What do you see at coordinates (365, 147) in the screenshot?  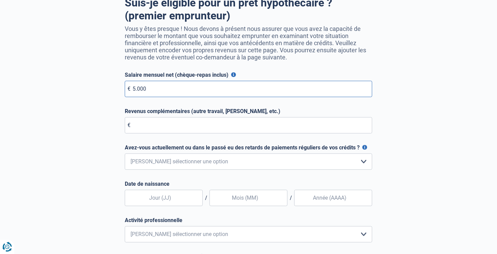 I see `button: Avez-vous actuellement ou dans le passé eu des retards de paiements réguliers de vos crédits ?` at bounding box center [365, 147].